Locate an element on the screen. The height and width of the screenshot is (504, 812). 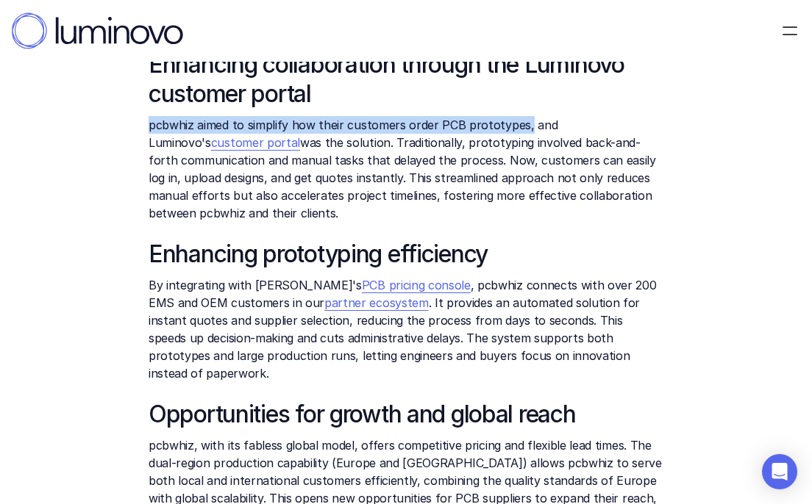
h2: Enhancing collaboration through the Luminovo customer portal is located at coordinates (406, 79).